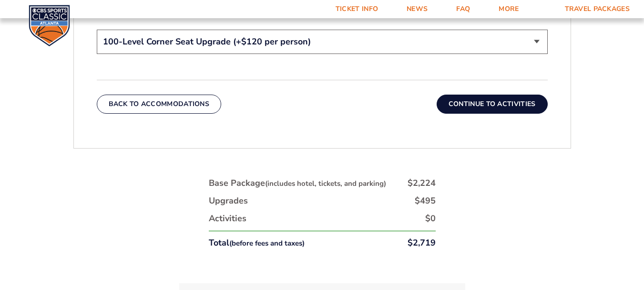 This screenshot has width=644, height=290. What do you see at coordinates (326, 184) in the screenshot?
I see `small: (includes hotel, tickets, and parking)` at bounding box center [326, 184].